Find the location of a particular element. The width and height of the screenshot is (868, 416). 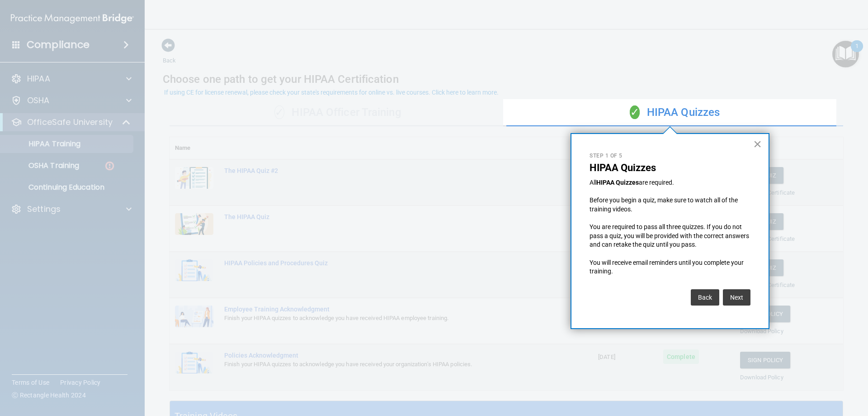

p: Step 1 of 5 is located at coordinates (670, 156).